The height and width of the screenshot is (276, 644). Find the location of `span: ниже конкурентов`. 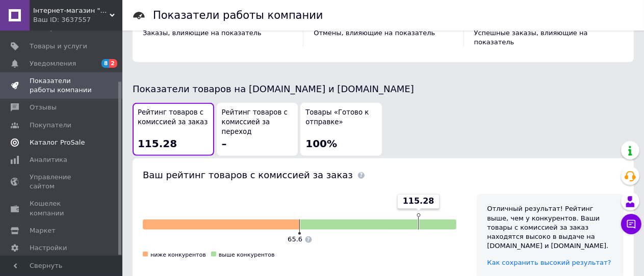

span: ниже конкурентов is located at coordinates (178, 254).